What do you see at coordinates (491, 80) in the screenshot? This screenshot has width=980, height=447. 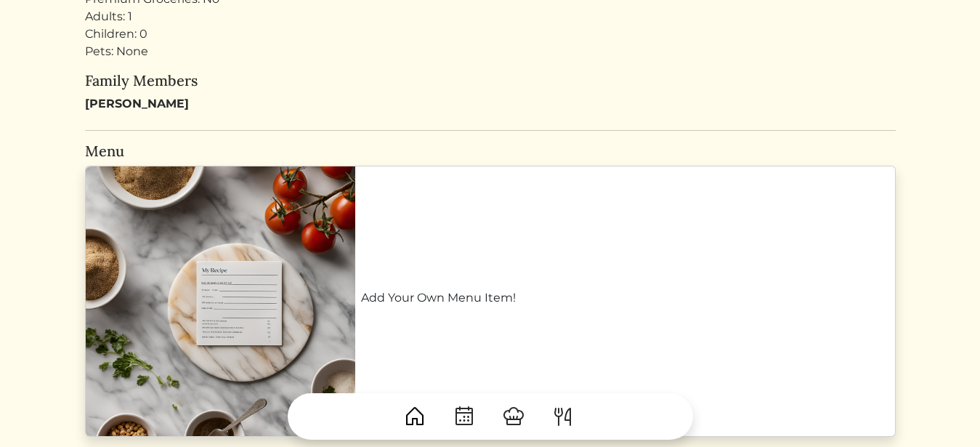 I see `h5: Family Members` at bounding box center [491, 80].